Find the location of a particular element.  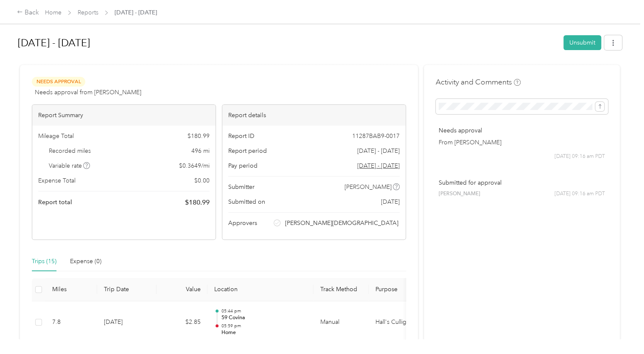

td: Hall's Culligan Water is located at coordinates (401, 322).